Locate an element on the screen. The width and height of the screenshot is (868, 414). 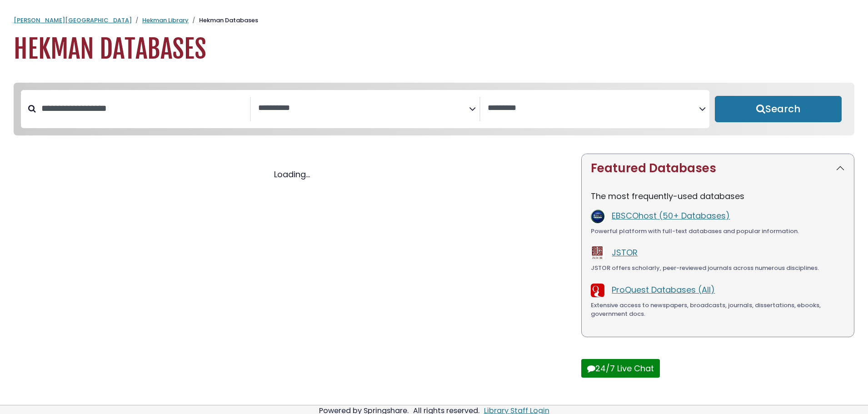
a: ProQuest Databases (All) is located at coordinates (663, 290).